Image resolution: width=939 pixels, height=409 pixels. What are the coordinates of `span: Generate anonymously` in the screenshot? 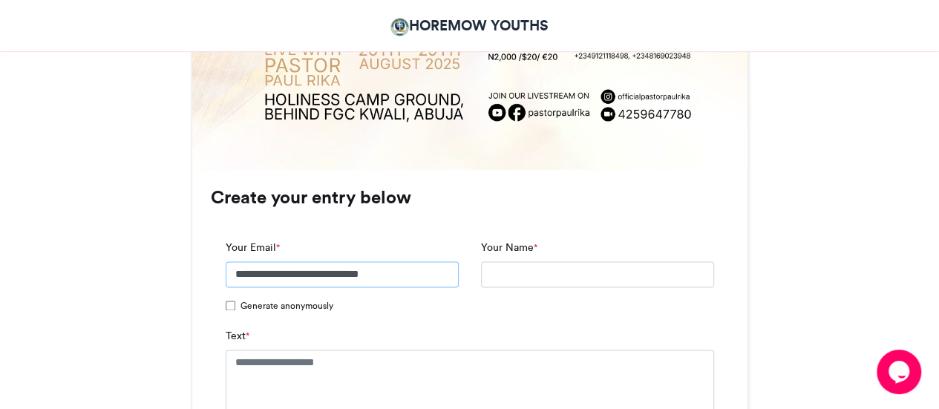 It's located at (286, 306).